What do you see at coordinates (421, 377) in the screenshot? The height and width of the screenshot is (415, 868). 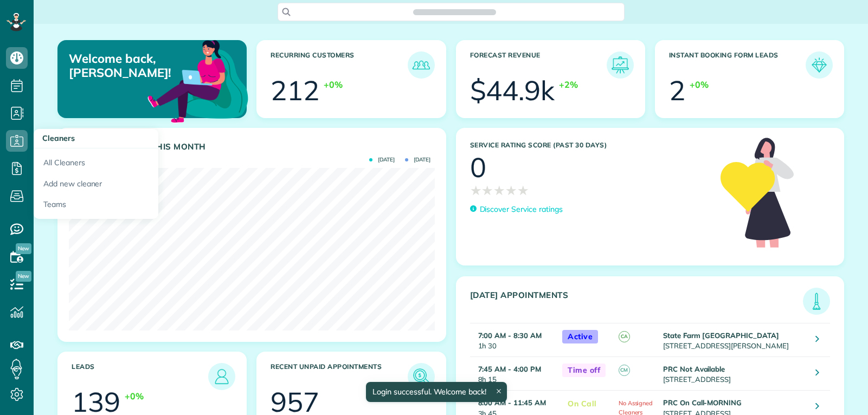 I see `img: icon_unpaid_appointments-47b8ce3997adf2238b356f14209ab4cced10bd1f174958f3ca8f1d0dd7fffeee.png` at bounding box center [421, 377].